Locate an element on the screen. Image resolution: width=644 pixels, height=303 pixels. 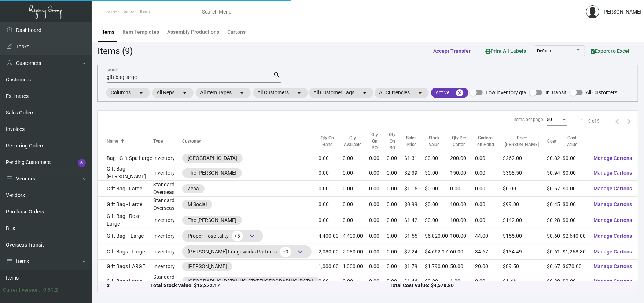
span: +5 is located at coordinates (237, 236).